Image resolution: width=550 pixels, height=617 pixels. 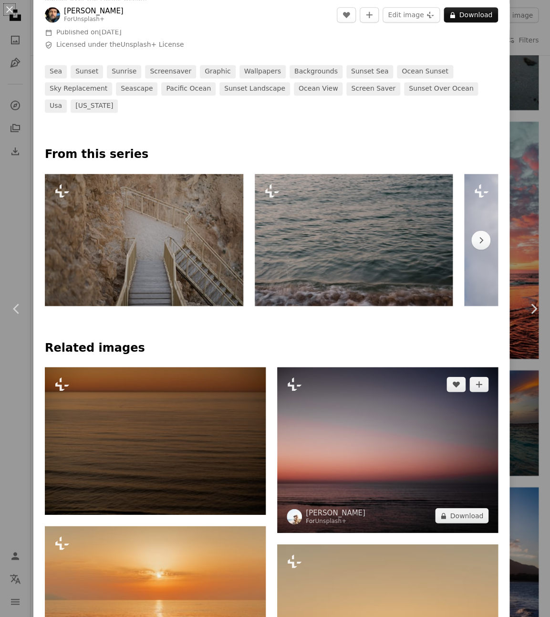 I want to click on a: ocean sunset, so click(x=425, y=72).